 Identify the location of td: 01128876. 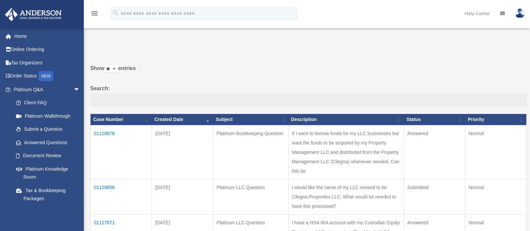
(121, 152).